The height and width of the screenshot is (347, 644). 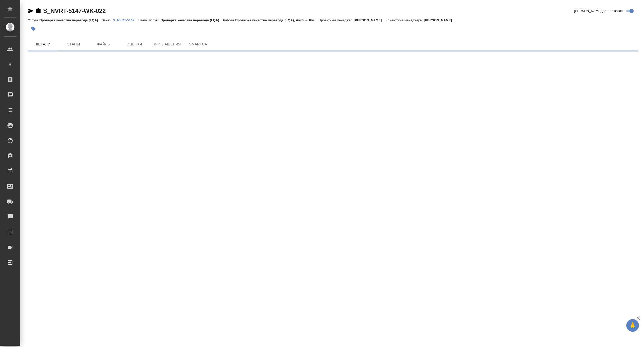 I want to click on p: Услуга, so click(x=33, y=20).